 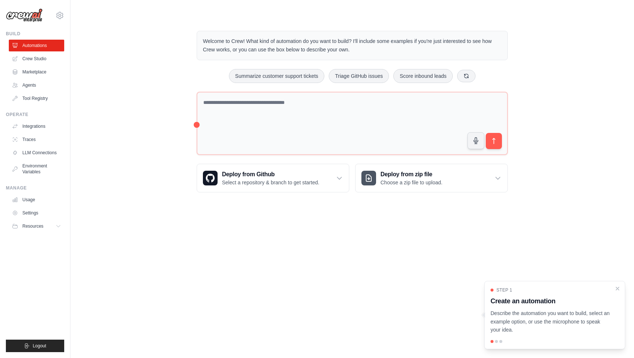 I want to click on a: Tool Registry, so click(x=36, y=98).